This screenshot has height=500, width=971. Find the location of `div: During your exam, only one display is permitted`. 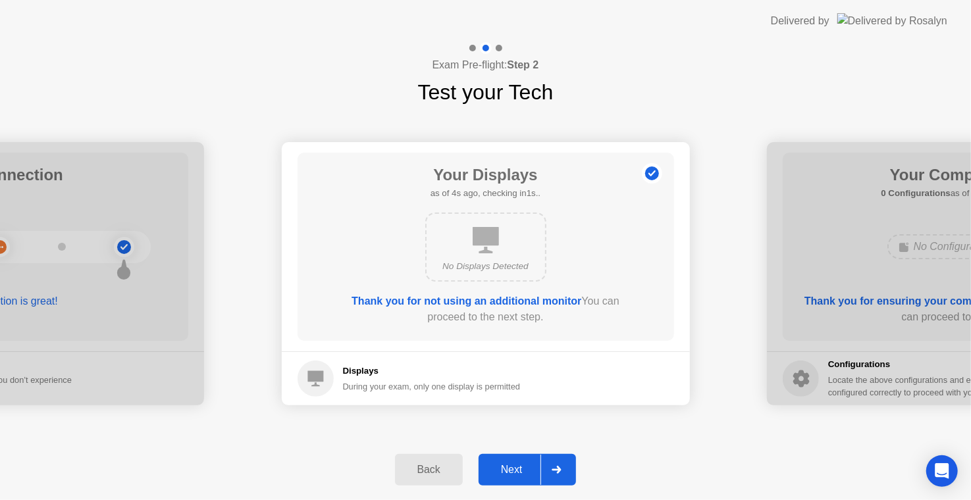

div: During your exam, only one display is permitted is located at coordinates (432, 386).